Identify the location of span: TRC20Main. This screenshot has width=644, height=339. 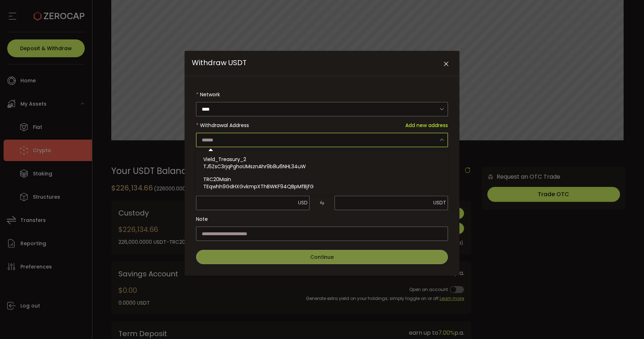
(217, 179).